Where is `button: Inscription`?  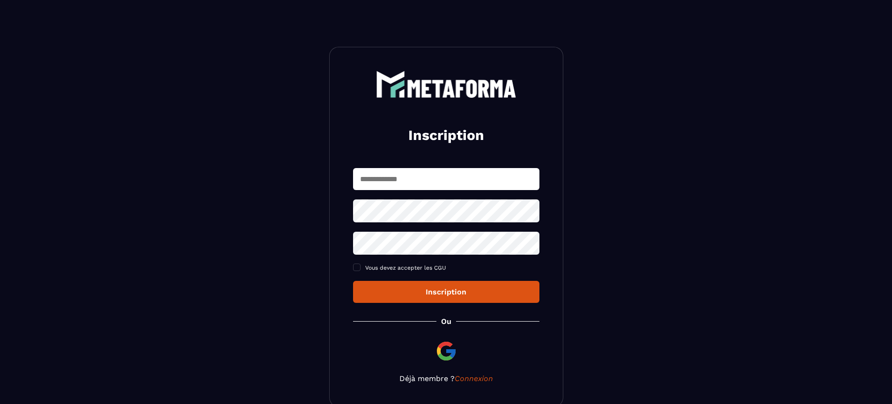 button: Inscription is located at coordinates (446, 292).